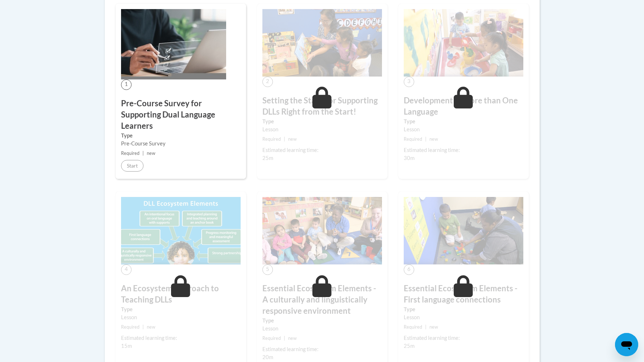 This screenshot has width=644, height=362. I want to click on span: 1, so click(126, 84).